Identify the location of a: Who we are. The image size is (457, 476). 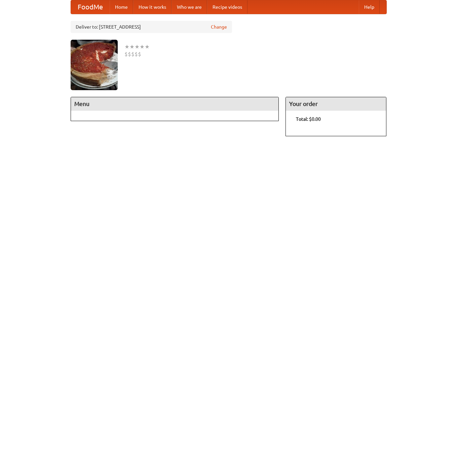
(189, 7).